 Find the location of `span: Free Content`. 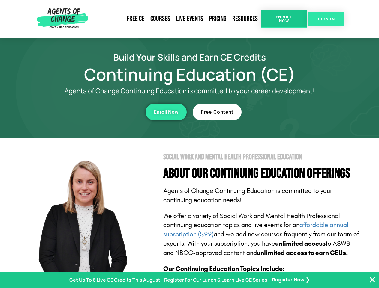

span: Free Content is located at coordinates (217, 112).